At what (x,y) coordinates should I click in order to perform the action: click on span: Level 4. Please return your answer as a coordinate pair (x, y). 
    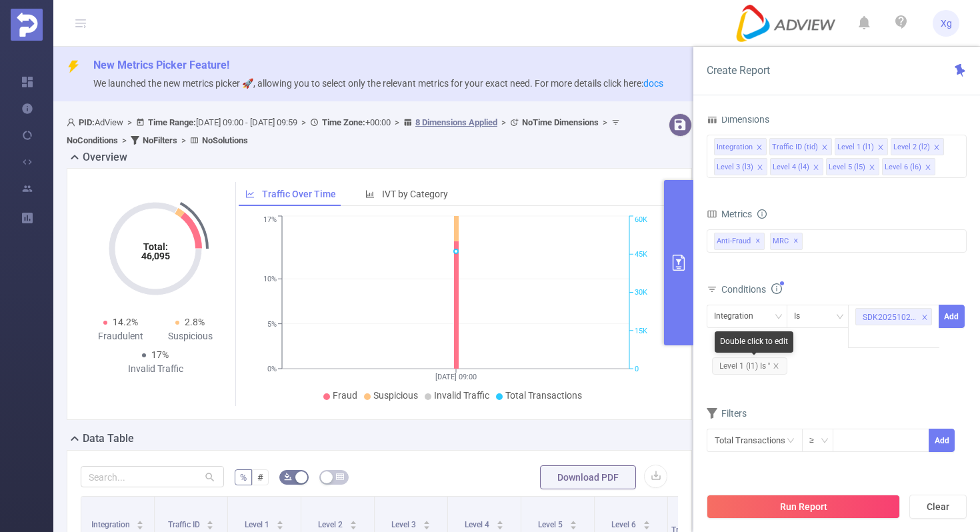
    Looking at the image, I should click on (478, 525).